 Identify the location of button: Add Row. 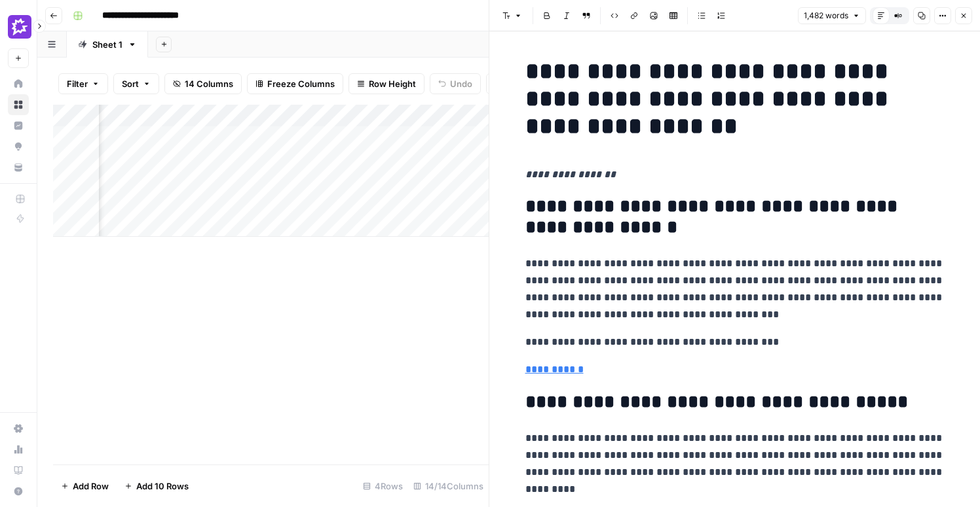
(85, 487).